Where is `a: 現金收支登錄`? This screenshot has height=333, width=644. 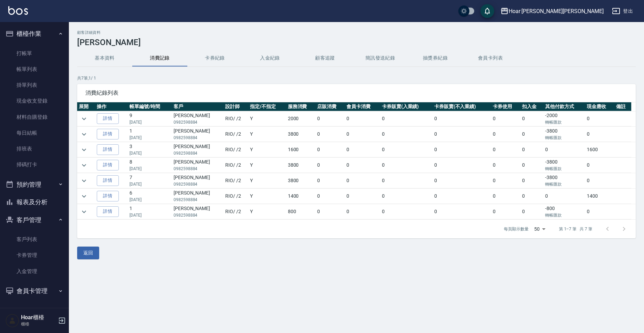
a: 現金收支登錄 is located at coordinates (35, 101).